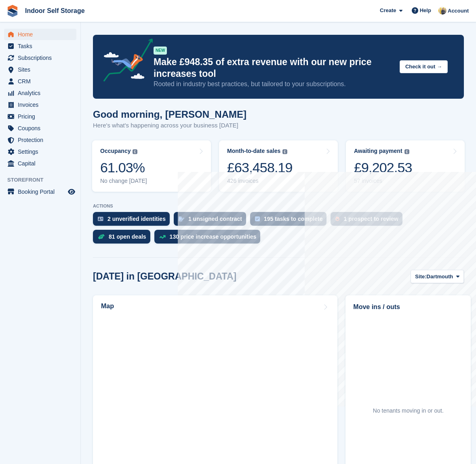 The height and width of the screenshot is (464, 476). Describe the element at coordinates (162, 237) in the screenshot. I see `img: price_increase_opportunities-93ffe204e8149a01c8c9dc8f82e8f89637d9d84a8eef4429ea346261dce0b2c0.svg` at that location.